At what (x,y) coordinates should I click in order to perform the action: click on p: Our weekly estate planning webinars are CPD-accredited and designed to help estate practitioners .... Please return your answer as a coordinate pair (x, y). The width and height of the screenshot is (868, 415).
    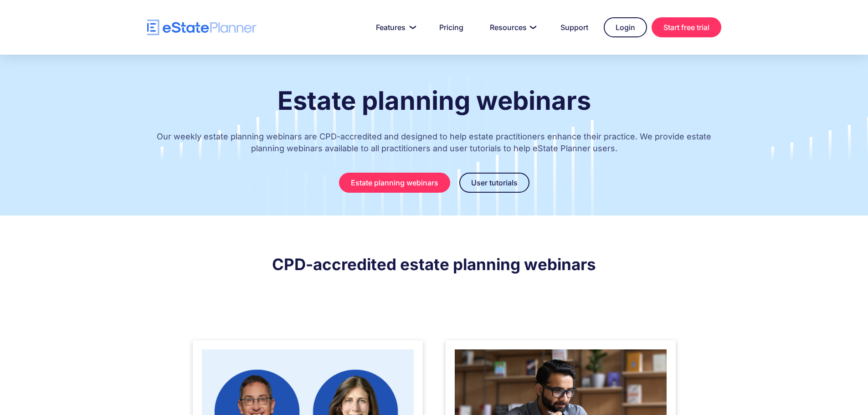
    Looking at the image, I should click on (435, 145).